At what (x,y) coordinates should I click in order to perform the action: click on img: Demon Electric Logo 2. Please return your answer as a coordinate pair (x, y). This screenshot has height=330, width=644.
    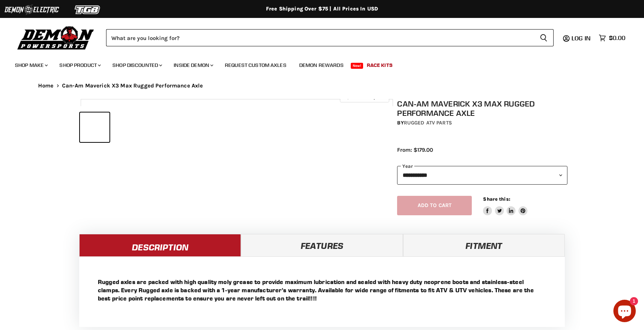
    Looking at the image, I should click on (32, 10).